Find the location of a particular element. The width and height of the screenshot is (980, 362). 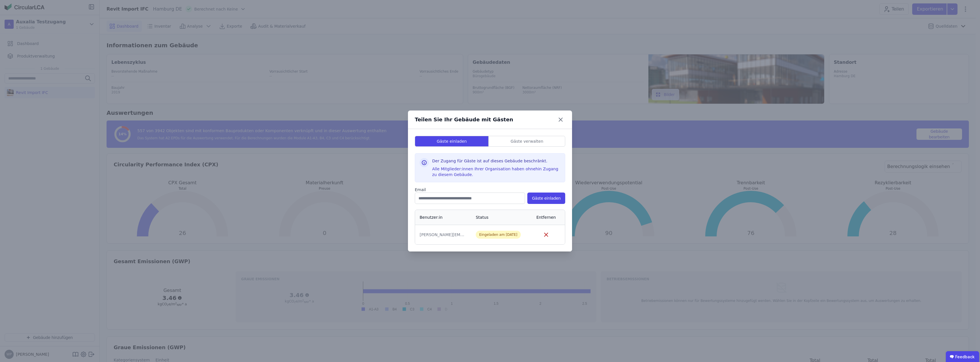

div: Benutzer:in is located at coordinates (431, 218).